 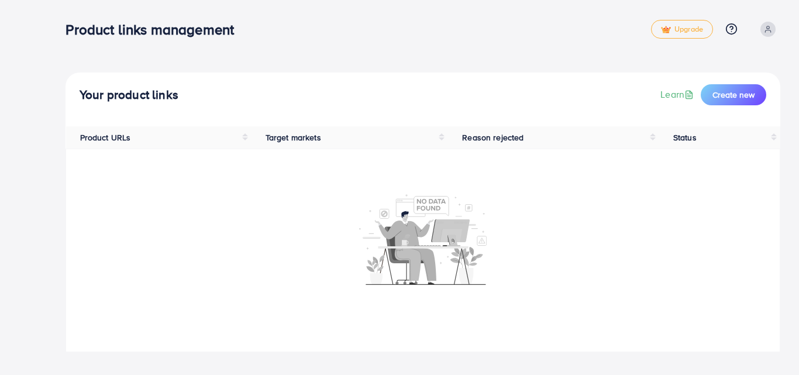 I want to click on h3: Product links management, so click(x=154, y=29).